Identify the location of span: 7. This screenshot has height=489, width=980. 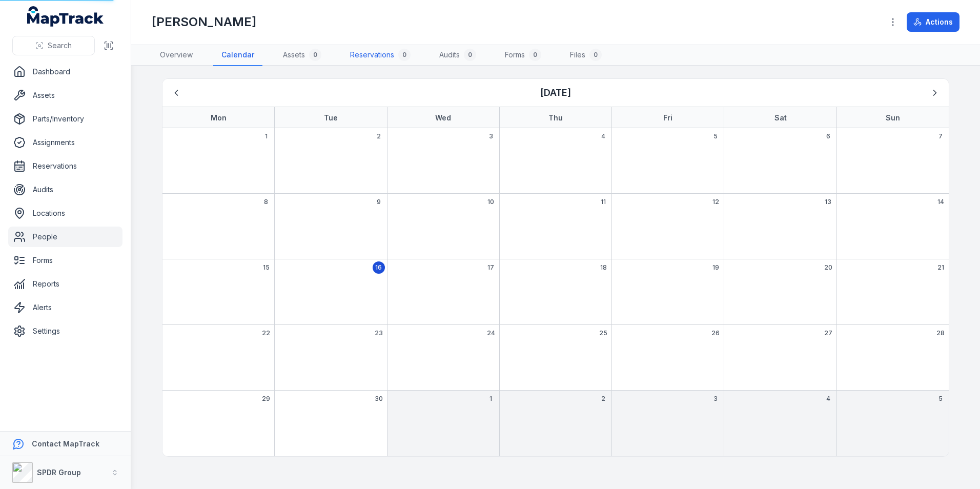
(940, 136).